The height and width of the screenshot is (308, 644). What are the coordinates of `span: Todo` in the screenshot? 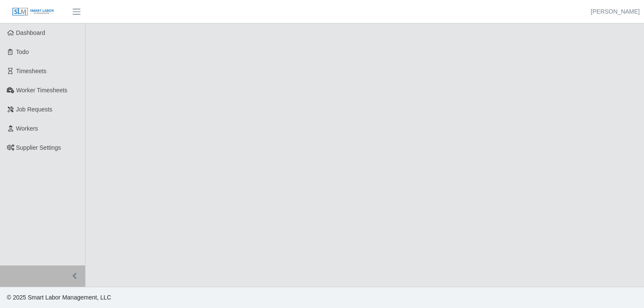 It's located at (23, 52).